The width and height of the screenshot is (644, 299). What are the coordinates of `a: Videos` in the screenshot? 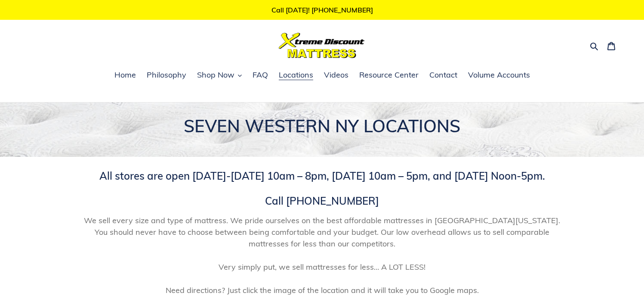 It's located at (336, 76).